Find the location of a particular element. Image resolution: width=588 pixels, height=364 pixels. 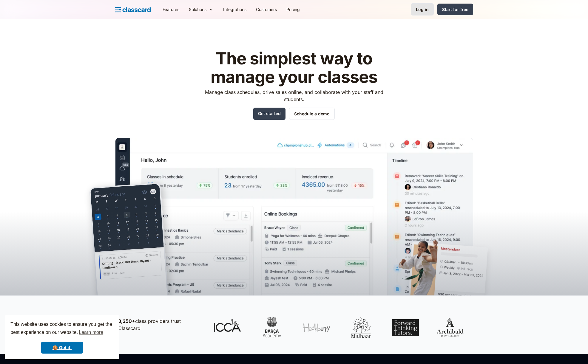

strong: 3,250+ is located at coordinates (126, 321).